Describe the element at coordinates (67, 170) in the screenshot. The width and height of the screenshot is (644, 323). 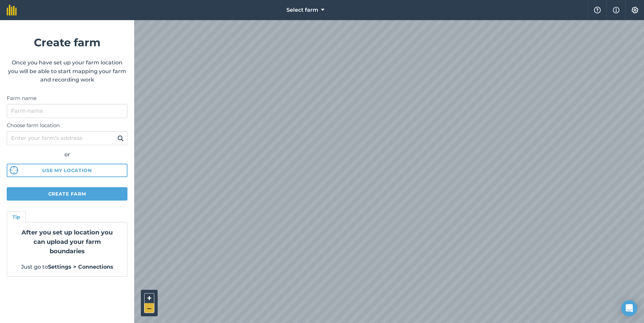
I see `button: Use my location` at that location.